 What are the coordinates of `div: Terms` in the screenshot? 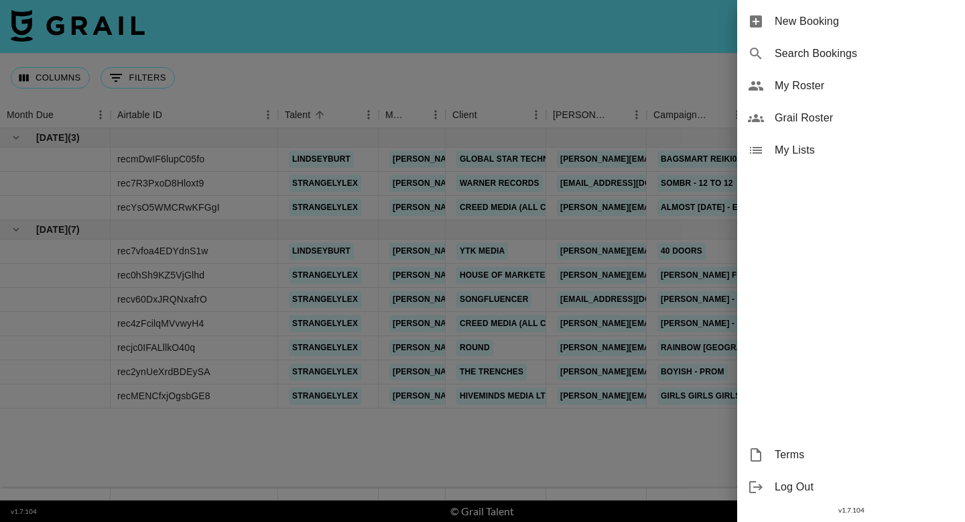 It's located at (851, 455).